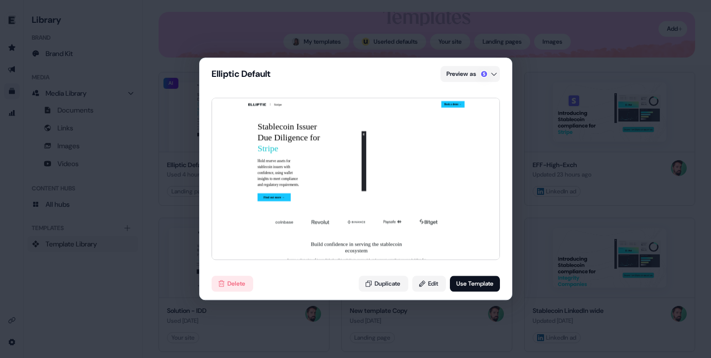 The height and width of the screenshot is (358, 711). I want to click on button: Use Template, so click(475, 284).